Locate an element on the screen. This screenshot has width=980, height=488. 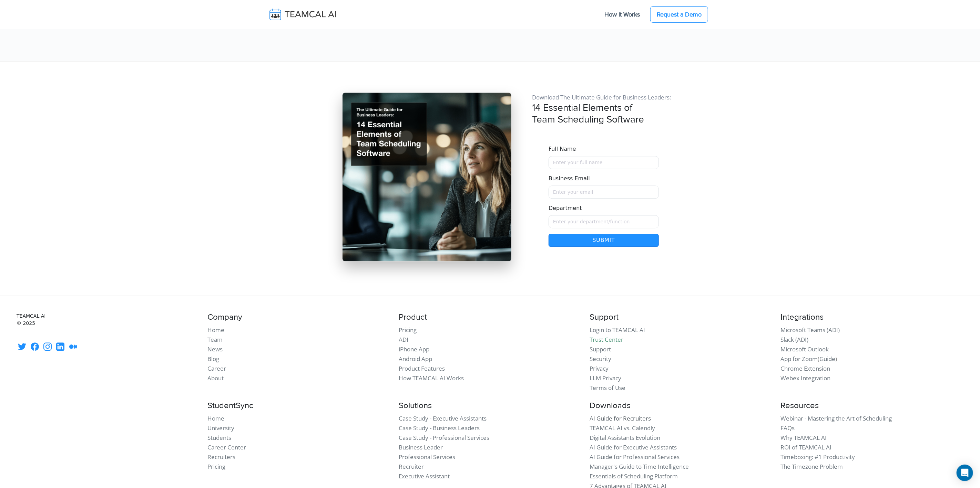
label: Full Name is located at coordinates (563, 149).